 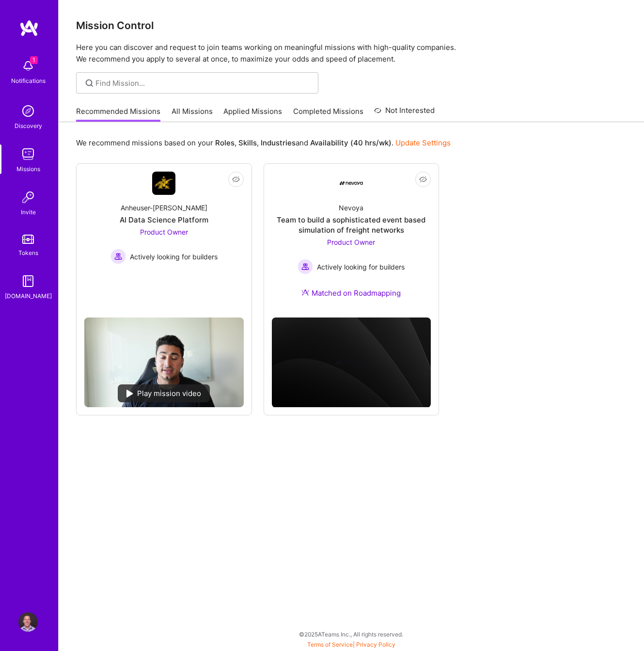 What do you see at coordinates (351, 207) in the screenshot?
I see `div: Nevoya` at bounding box center [351, 207].